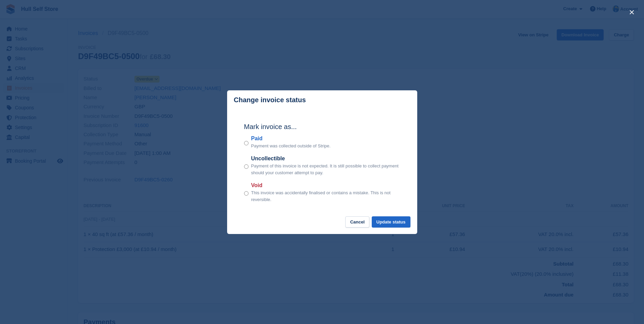  I want to click on button: Update status, so click(391, 222).